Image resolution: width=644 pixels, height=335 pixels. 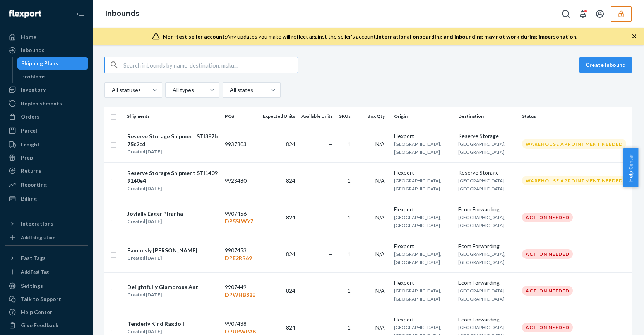 What do you see at coordinates (423, 116) in the screenshot?
I see `th: Origin` at bounding box center [423, 116].